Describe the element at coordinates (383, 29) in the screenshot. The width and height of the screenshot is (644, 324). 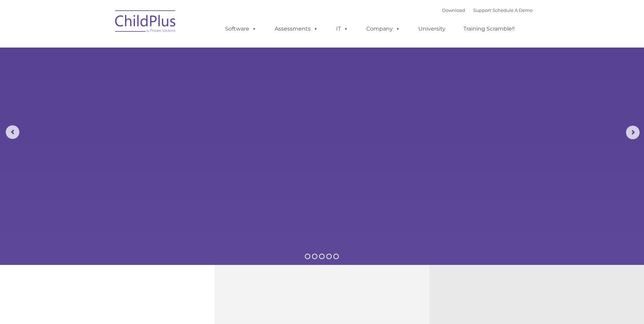
I see `a: Company` at that location.